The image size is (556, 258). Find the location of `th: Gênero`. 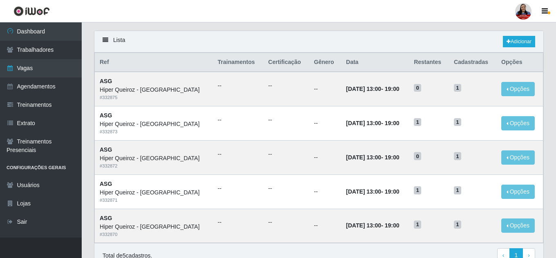

th: Gênero is located at coordinates (325, 62).